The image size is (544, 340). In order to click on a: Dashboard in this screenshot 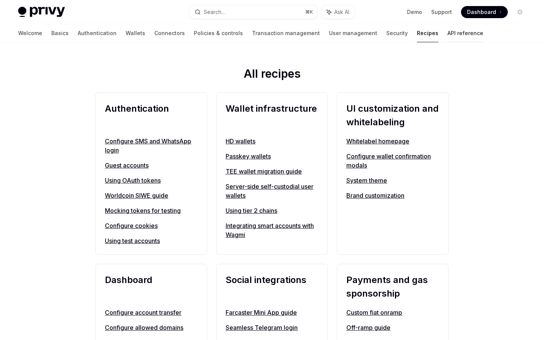, I will do `click(484, 12)`.